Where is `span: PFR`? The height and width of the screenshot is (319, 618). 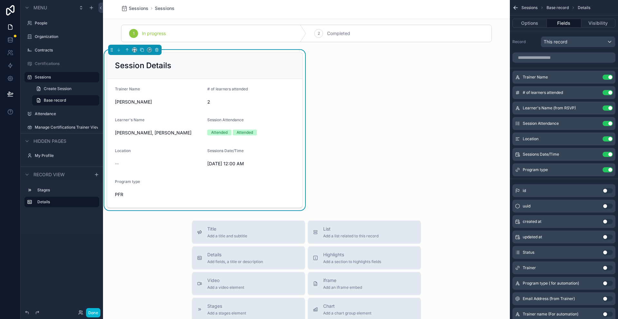 span: PFR is located at coordinates (119, 195).